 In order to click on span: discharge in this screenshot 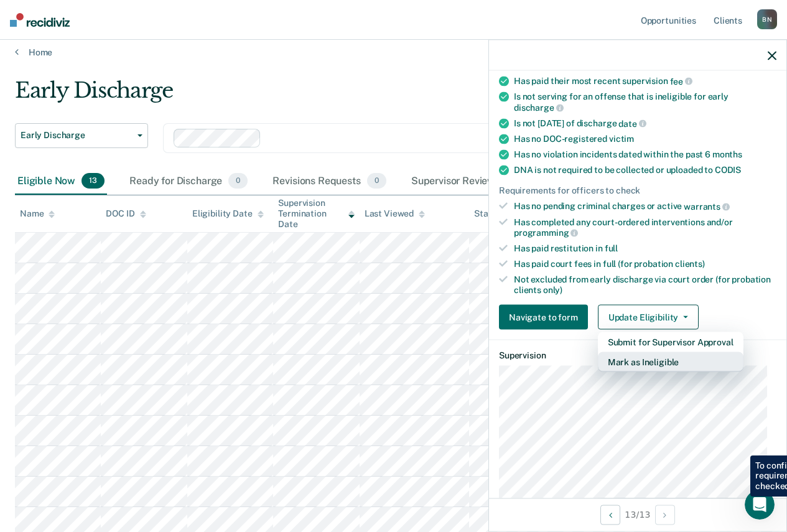, I will do `click(539, 107)`.